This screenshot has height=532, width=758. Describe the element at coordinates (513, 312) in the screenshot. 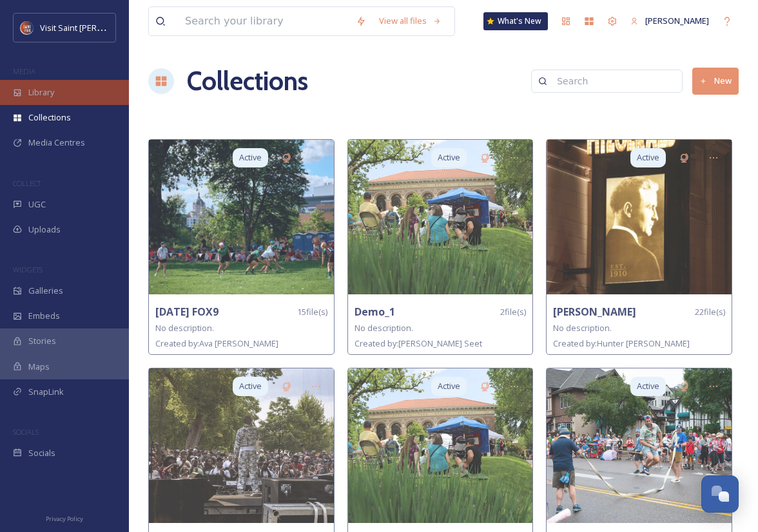

I see `span: 2 file(s)` at that location.